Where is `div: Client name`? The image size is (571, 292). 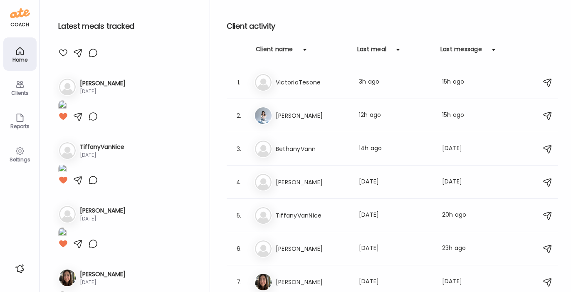
div: Client name is located at coordinates (274, 52).